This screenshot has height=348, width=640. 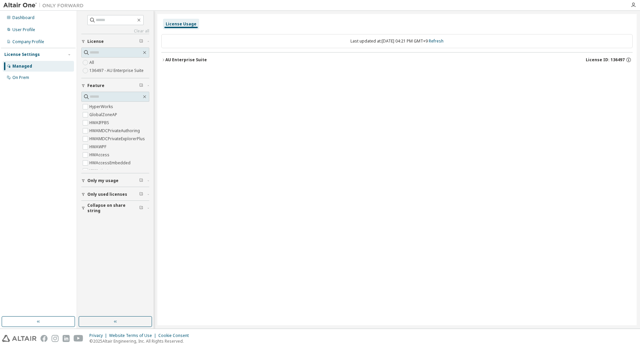 I want to click on button: Collapse on share string, so click(x=115, y=208).